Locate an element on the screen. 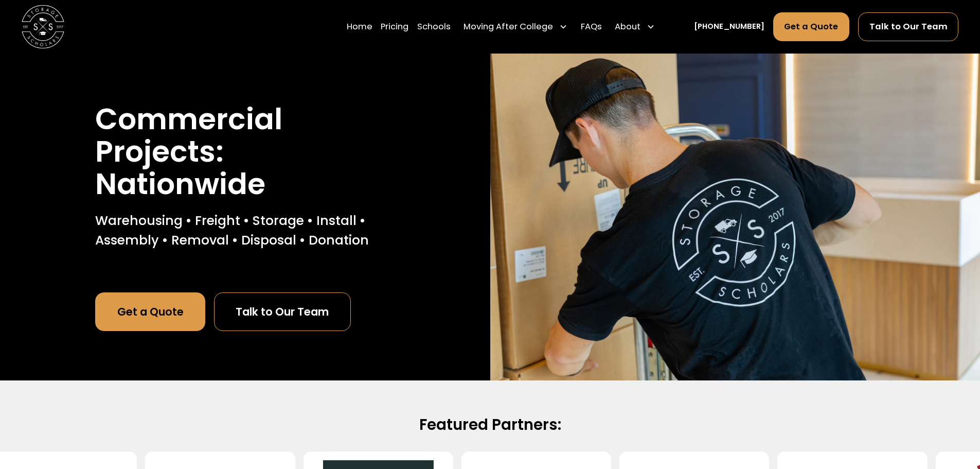 This screenshot has width=980, height=469. p: Warehousing • Freight • Storage • Install • Assembly • Removal • Disposal • Donation is located at coordinates (245, 230).